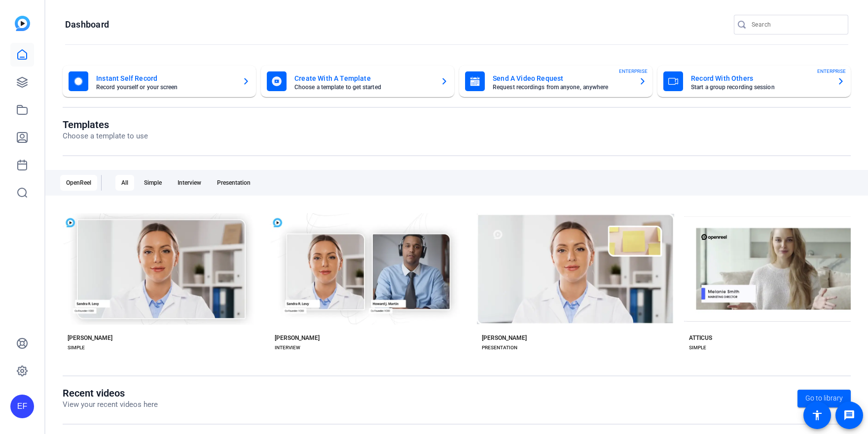  What do you see at coordinates (105, 124) in the screenshot?
I see `h1: Templates` at bounding box center [105, 124].